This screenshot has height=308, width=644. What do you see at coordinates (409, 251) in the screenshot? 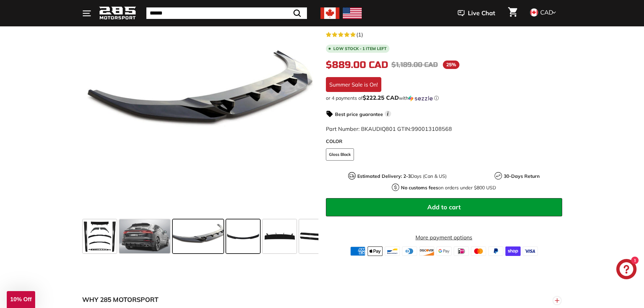
I see `img: diners_club` at bounding box center [409, 251].